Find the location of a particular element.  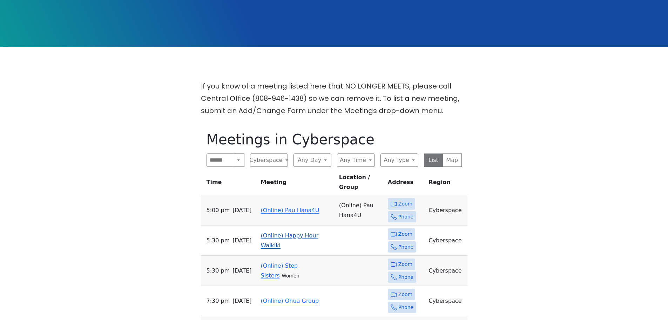

input: Search is located at coordinates (220, 160).